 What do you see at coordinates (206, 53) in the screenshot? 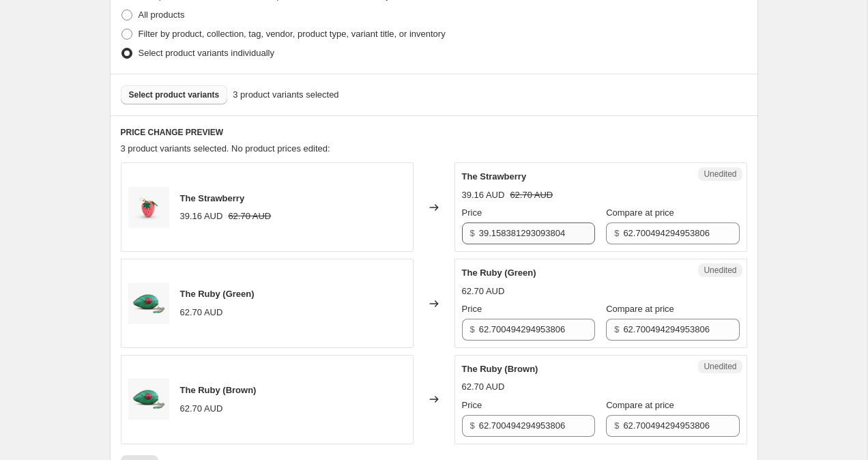
I see `span: Select product variants individually` at bounding box center [206, 53].